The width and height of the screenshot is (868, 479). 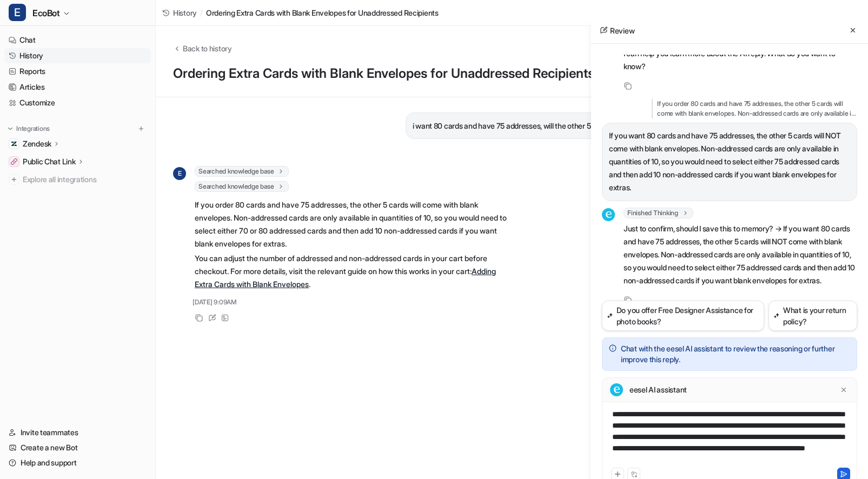 What do you see at coordinates (85, 180) in the screenshot?
I see `span: Explore all integrations` at bounding box center [85, 180].